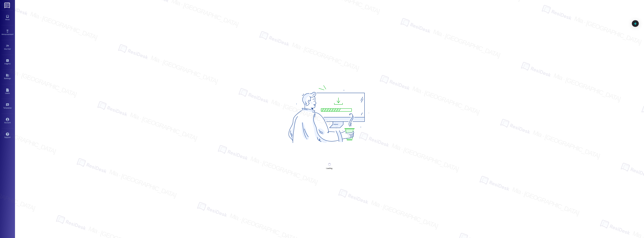 This screenshot has height=238, width=644. Describe the element at coordinates (8, 136) in the screenshot. I see `a: Support` at that location.